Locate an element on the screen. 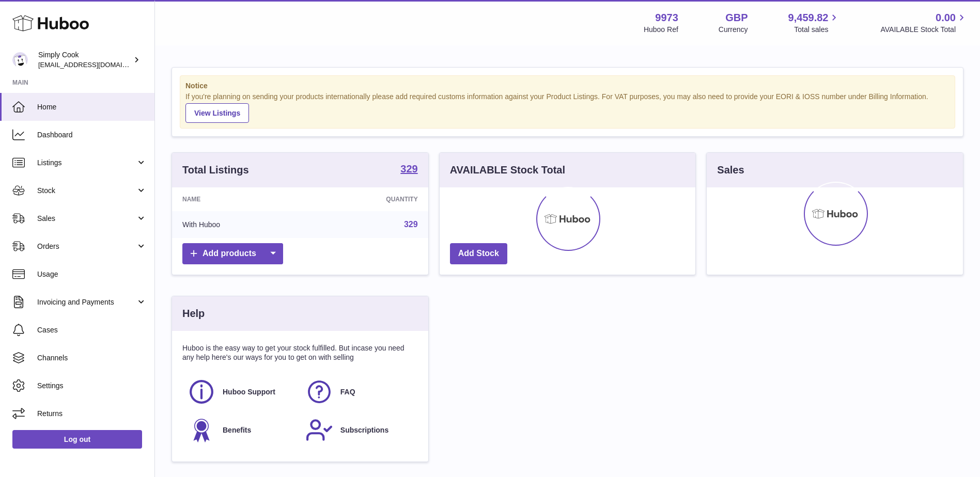  span: 9,459.82 is located at coordinates (808, 17).